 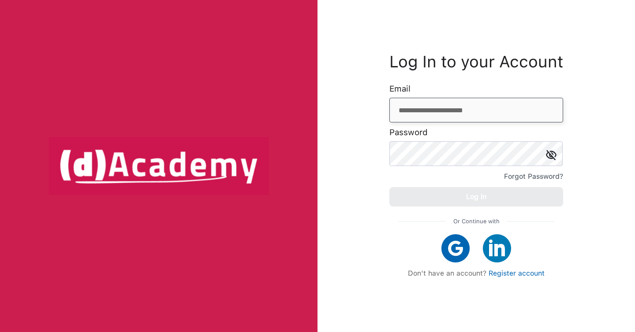 I want to click on span: Or Continue with, so click(x=476, y=222).